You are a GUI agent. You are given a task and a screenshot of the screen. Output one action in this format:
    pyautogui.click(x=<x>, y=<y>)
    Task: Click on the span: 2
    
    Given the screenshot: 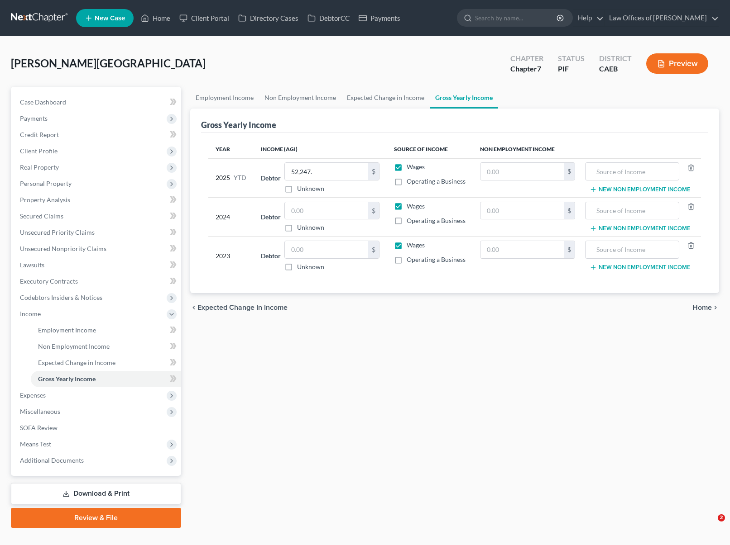 What is the action you would take?
    pyautogui.click(x=721, y=518)
    